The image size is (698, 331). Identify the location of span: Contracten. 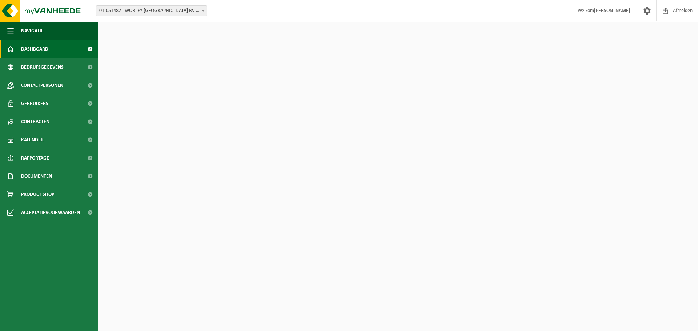
(35, 122).